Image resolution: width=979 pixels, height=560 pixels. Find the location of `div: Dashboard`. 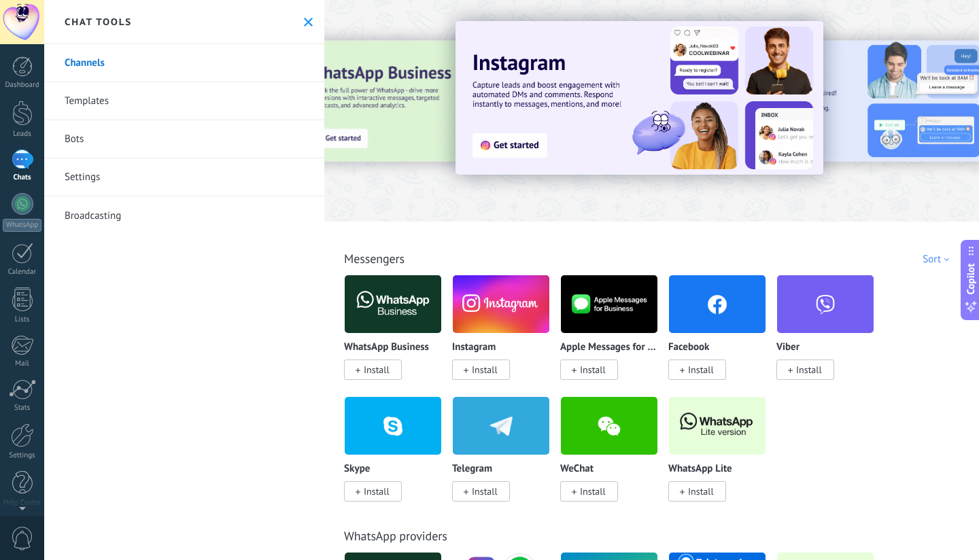

div: Dashboard is located at coordinates (22, 85).